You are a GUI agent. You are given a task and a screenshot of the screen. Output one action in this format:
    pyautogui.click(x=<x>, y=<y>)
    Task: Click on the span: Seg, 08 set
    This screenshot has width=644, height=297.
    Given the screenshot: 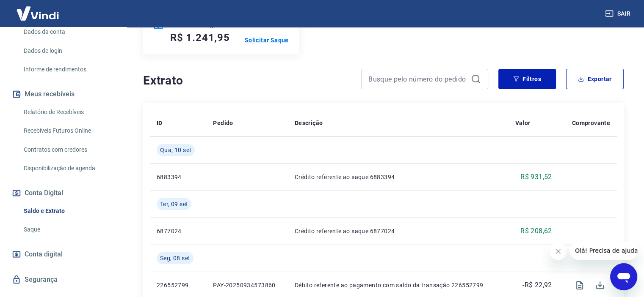 What is the action you would take?
    pyautogui.click(x=175, y=258)
    